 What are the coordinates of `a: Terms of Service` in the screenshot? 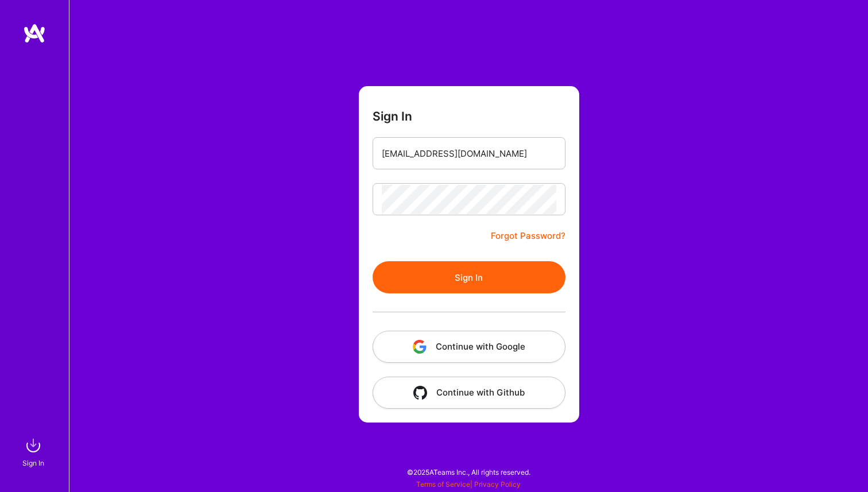 It's located at (443, 483).